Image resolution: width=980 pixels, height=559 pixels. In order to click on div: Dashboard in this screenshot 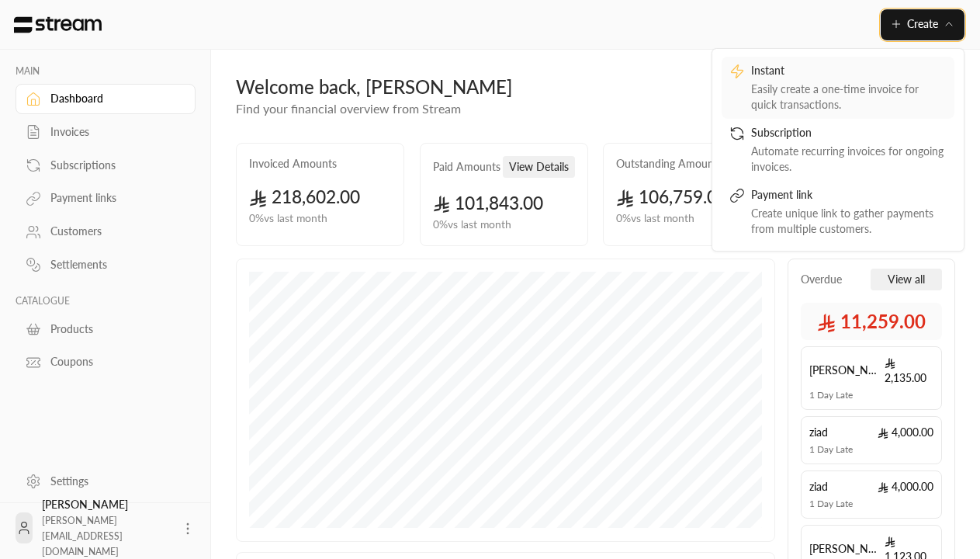, I will do `click(114, 98)`.